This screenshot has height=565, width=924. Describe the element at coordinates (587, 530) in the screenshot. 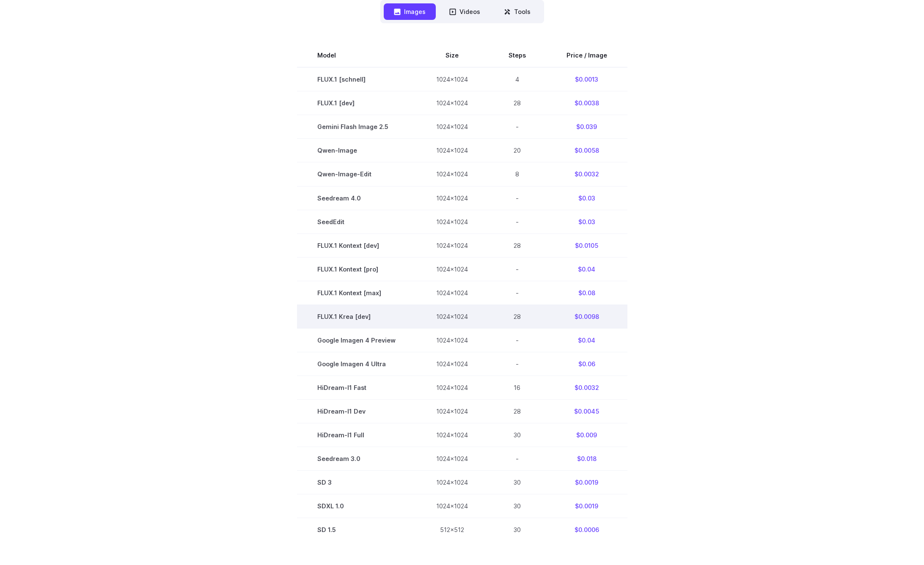

I see `td: $0.0006` at that location.